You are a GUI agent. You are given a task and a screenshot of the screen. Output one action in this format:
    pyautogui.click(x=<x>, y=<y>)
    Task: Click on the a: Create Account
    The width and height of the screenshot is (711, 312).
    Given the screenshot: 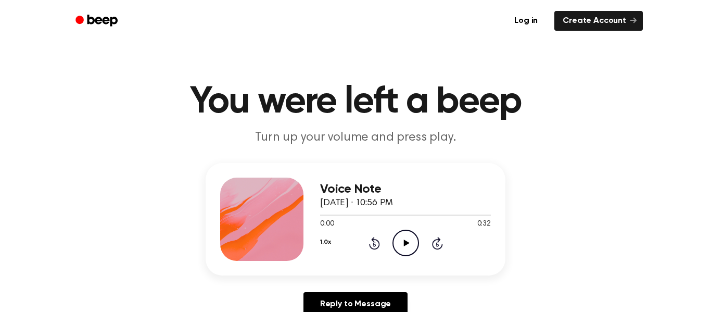 What is the action you would take?
    pyautogui.click(x=599, y=21)
    